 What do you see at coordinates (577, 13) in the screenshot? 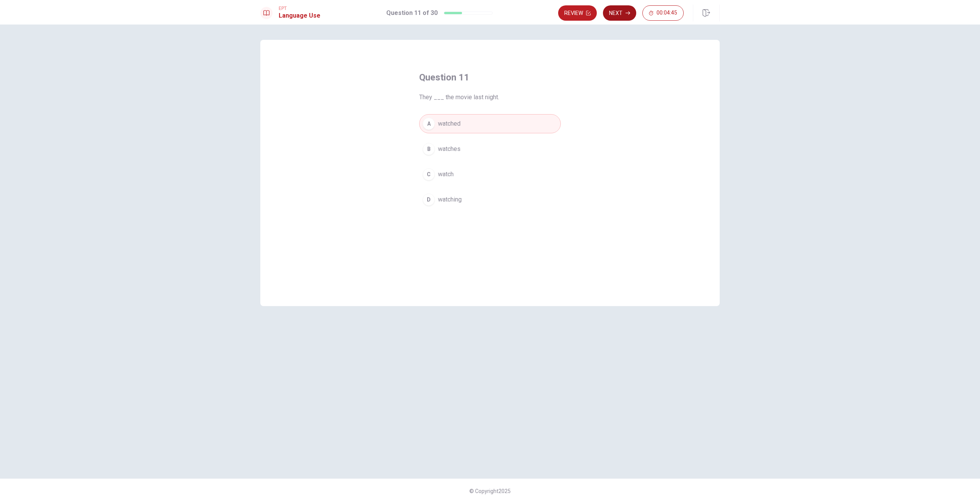
I see `button: Review` at bounding box center [577, 13].